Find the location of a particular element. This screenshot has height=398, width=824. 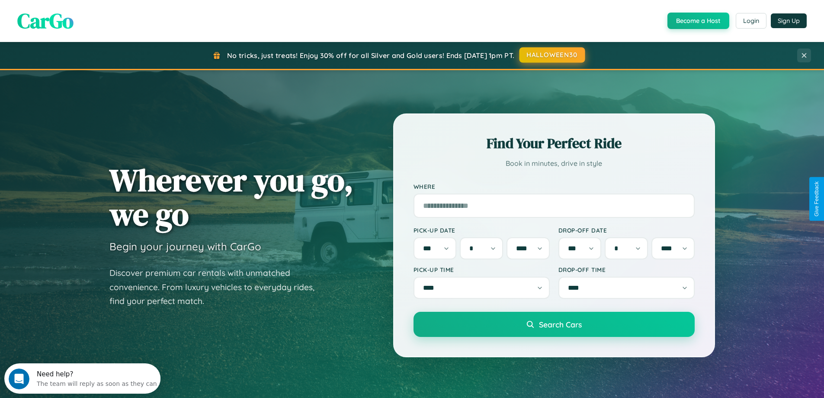

div: The team will reply as soon as they can is located at coordinates (93, 19).